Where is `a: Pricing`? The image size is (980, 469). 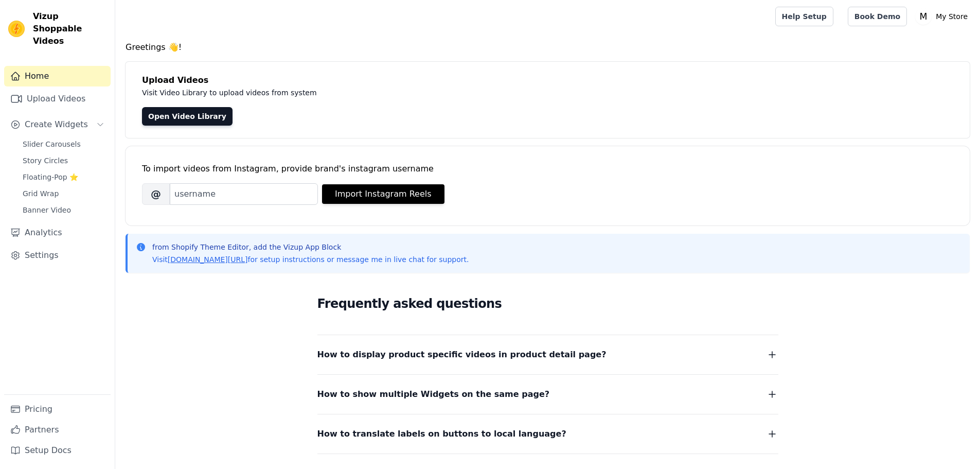 a: Pricing is located at coordinates (57, 409).